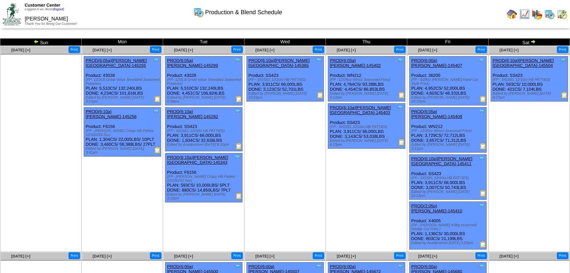  Describe the element at coordinates (43, 5) in the screenshot. I see `span: Customer Center` at that location.